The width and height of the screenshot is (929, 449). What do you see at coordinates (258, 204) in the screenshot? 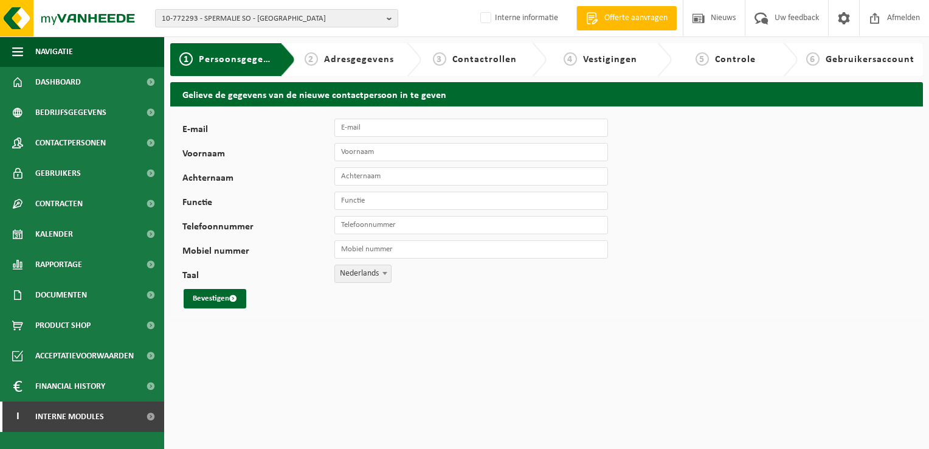
I see `label: Functie` at bounding box center [258, 204].